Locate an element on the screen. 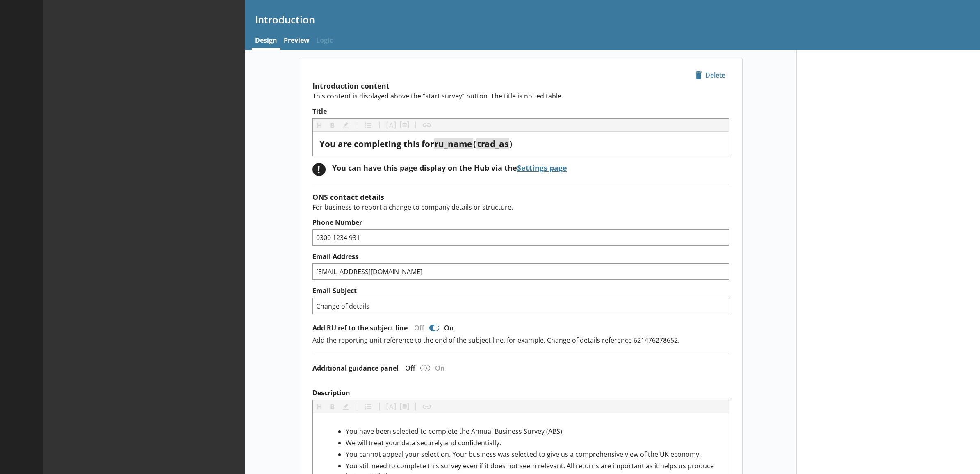  p: Add the reporting unit reference to the end of the subject line, for example, Change of details r... is located at coordinates (520, 340).